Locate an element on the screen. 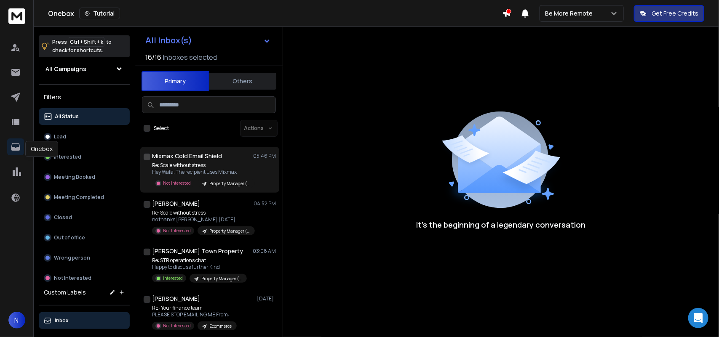 The height and width of the screenshot is (337, 719). button: Meeting Booked is located at coordinates (84, 177).